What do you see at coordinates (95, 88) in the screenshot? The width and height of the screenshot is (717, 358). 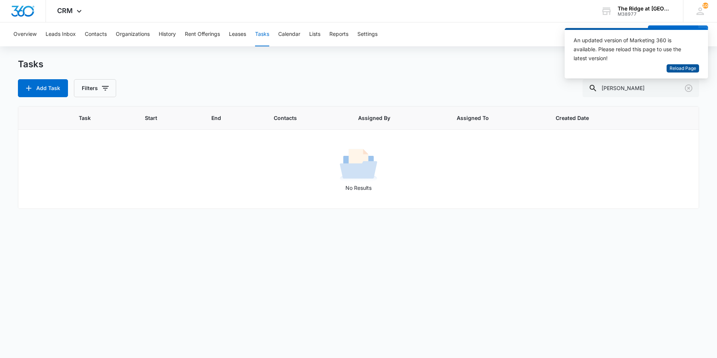 I see `button: Filters` at bounding box center [95, 88].